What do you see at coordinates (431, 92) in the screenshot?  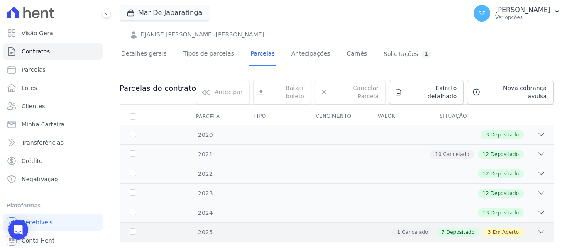 I see `span: Extrato detalhado` at bounding box center [431, 92].